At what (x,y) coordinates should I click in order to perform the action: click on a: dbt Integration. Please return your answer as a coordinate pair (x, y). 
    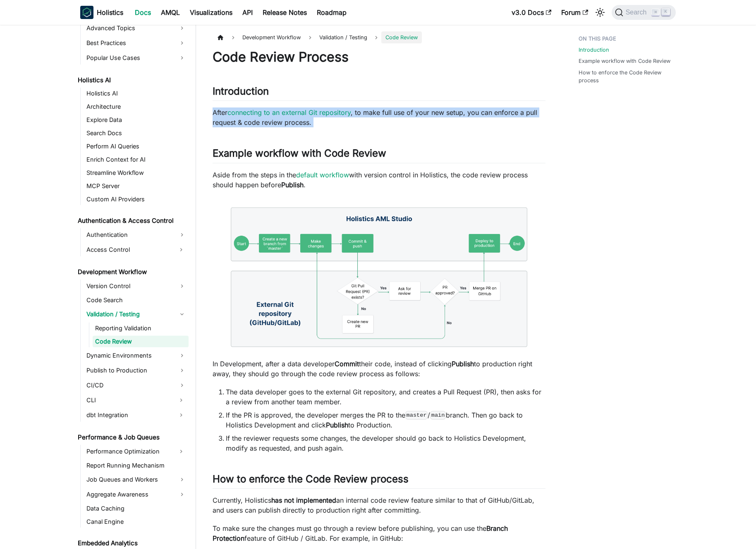
    Looking at the image, I should click on (129, 415).